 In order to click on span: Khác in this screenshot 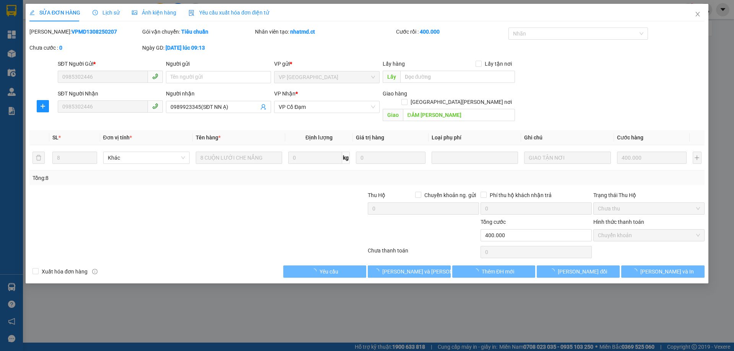, I will do `click(146, 158)`.